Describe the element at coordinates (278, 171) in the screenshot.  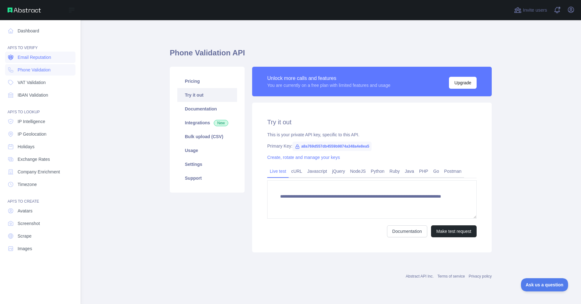
I see `a: Live test` at that location.